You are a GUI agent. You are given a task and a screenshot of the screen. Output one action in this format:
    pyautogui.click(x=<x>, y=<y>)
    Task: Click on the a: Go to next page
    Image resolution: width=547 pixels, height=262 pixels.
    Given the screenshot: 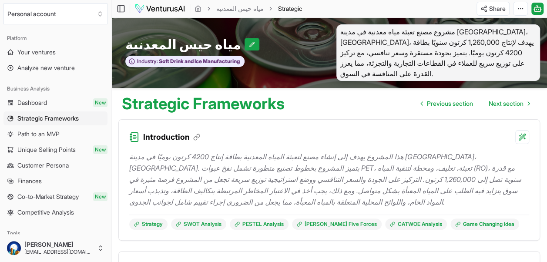 What is the action you would take?
    pyautogui.click(x=510, y=104)
    